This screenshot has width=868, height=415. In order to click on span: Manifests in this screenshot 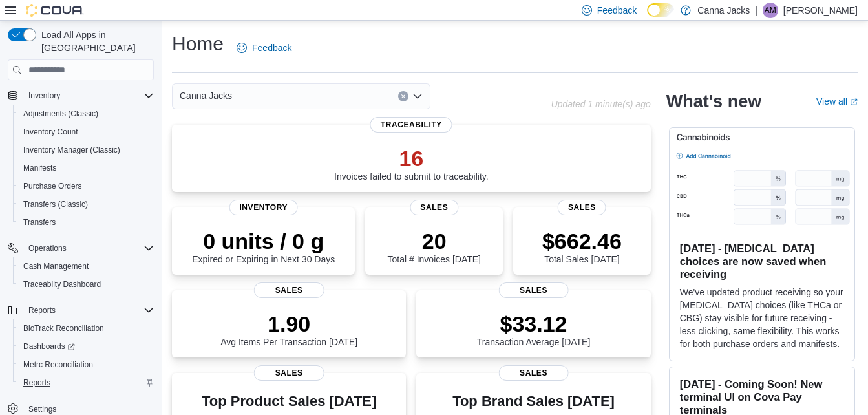, I will do `click(39, 168)`.